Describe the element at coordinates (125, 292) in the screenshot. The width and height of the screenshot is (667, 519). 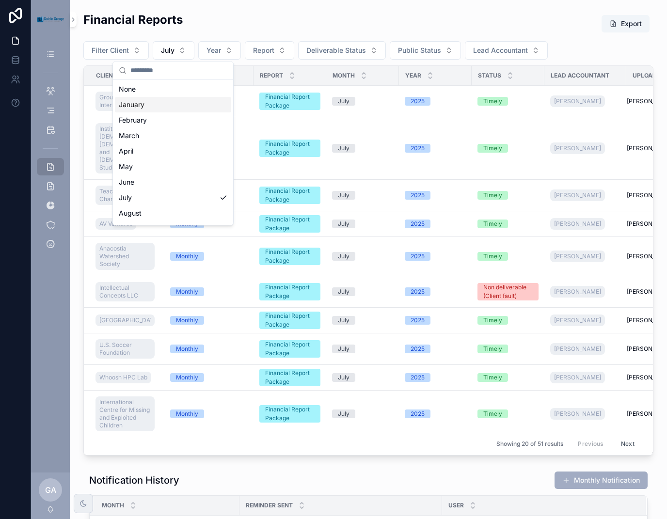
I see `span: Intellectual Concepts LLC` at that location.